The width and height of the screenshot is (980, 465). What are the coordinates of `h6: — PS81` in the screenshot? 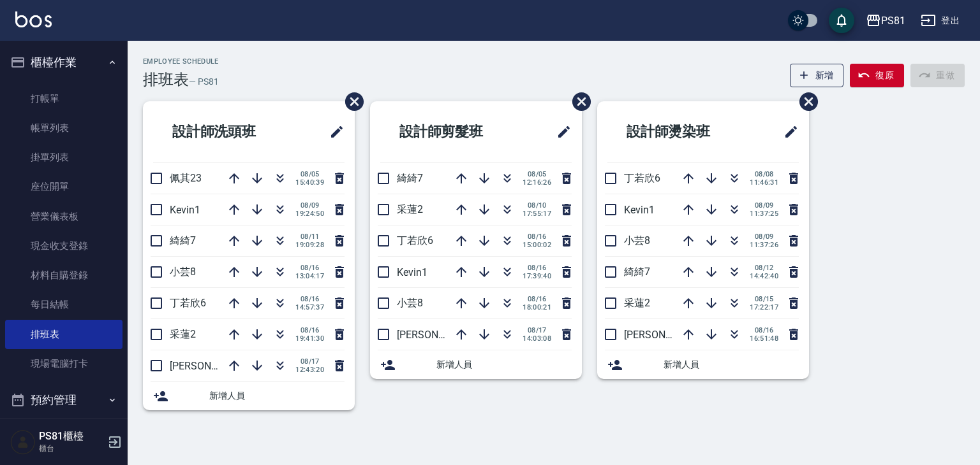 It's located at (203, 81).